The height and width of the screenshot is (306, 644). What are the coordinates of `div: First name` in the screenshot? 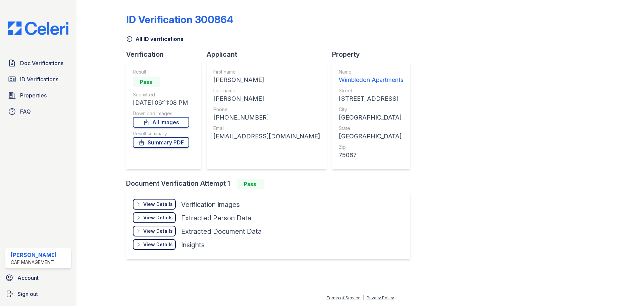 It's located at (267, 72).